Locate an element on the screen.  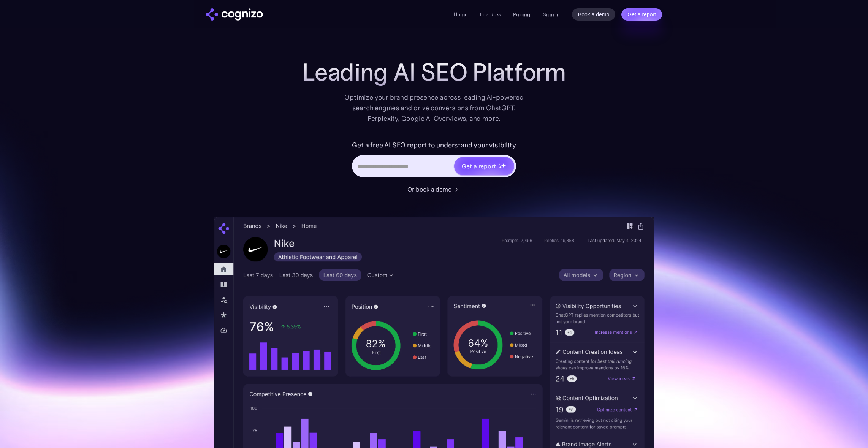
a: Sign in is located at coordinates (551, 14).